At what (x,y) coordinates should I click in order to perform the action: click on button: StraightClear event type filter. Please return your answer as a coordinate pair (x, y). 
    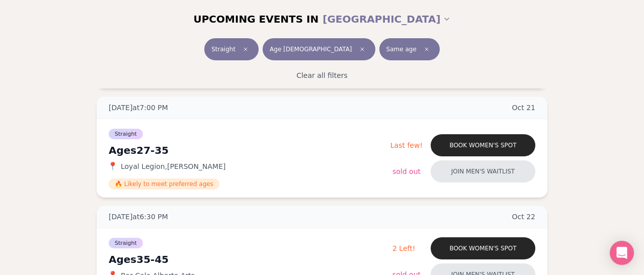
    Looking at the image, I should click on (231, 49).